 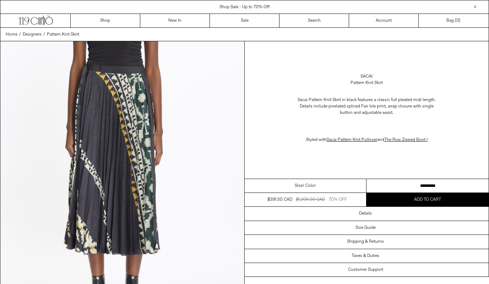 What do you see at coordinates (311, 199) in the screenshot?
I see `div: $1,305.00 CAD` at bounding box center [311, 199].